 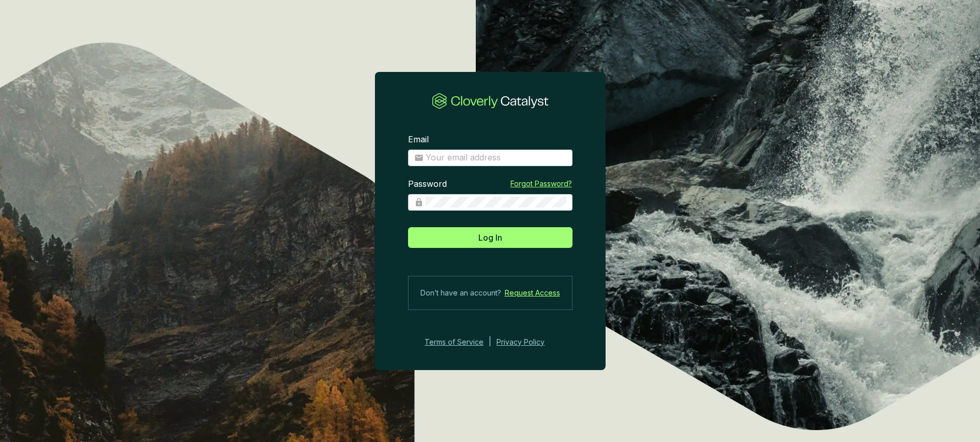 I want to click on span: Log In, so click(x=490, y=238).